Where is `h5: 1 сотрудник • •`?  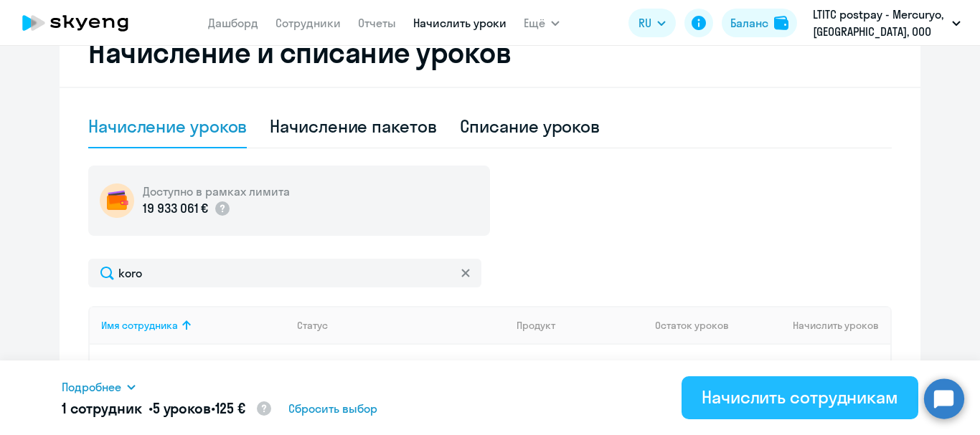 h5: 1 сотрудник • • is located at coordinates (167, 410).